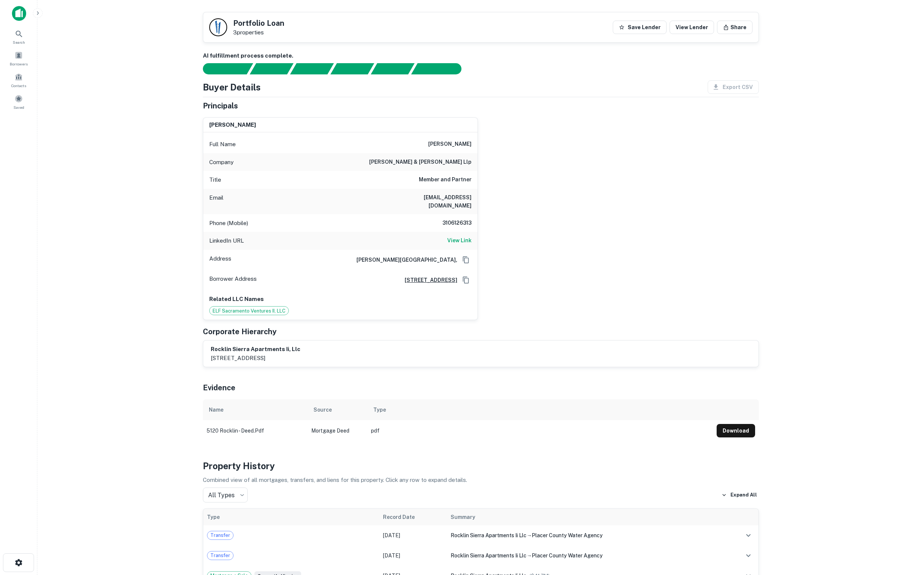 This screenshot has height=575, width=924. What do you see at coordinates (338, 431) in the screenshot?
I see `td: Mortgage Deed` at bounding box center [338, 431].